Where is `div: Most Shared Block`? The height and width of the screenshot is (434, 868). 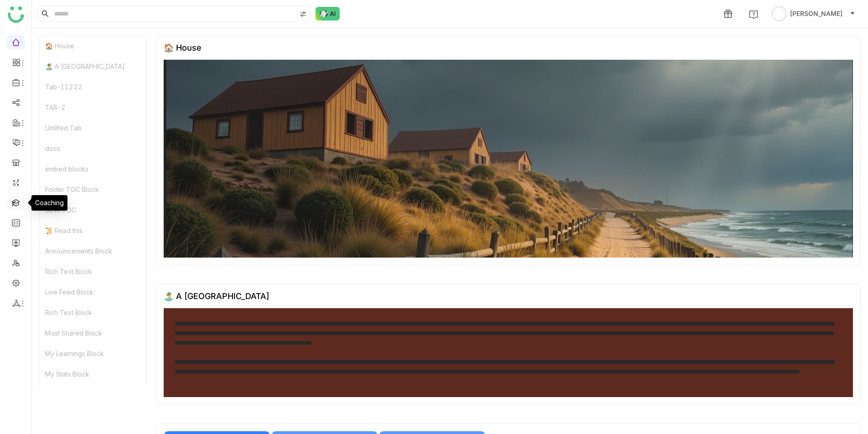 div: Most Shared Block is located at coordinates (93, 333).